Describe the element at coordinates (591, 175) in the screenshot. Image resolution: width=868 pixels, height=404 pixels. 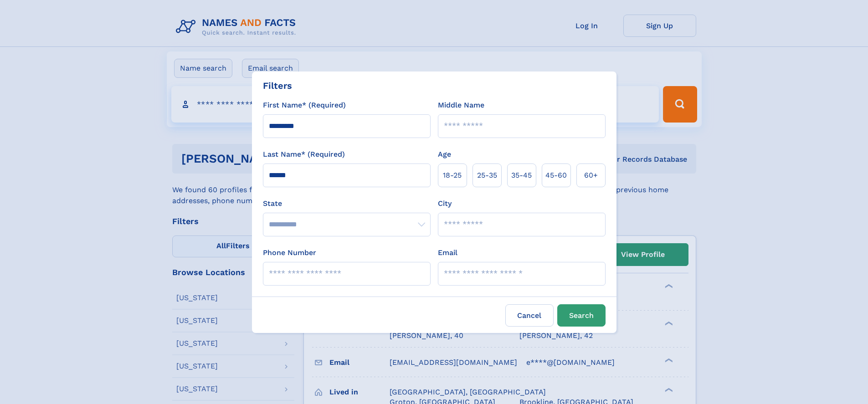
I see `span: 60+` at that location.